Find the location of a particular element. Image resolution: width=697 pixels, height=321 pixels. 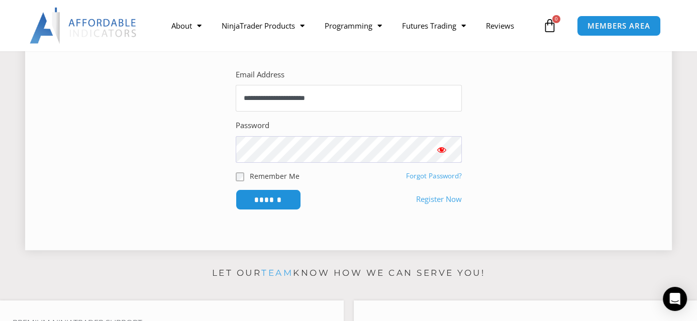

a: team is located at coordinates (277, 273).